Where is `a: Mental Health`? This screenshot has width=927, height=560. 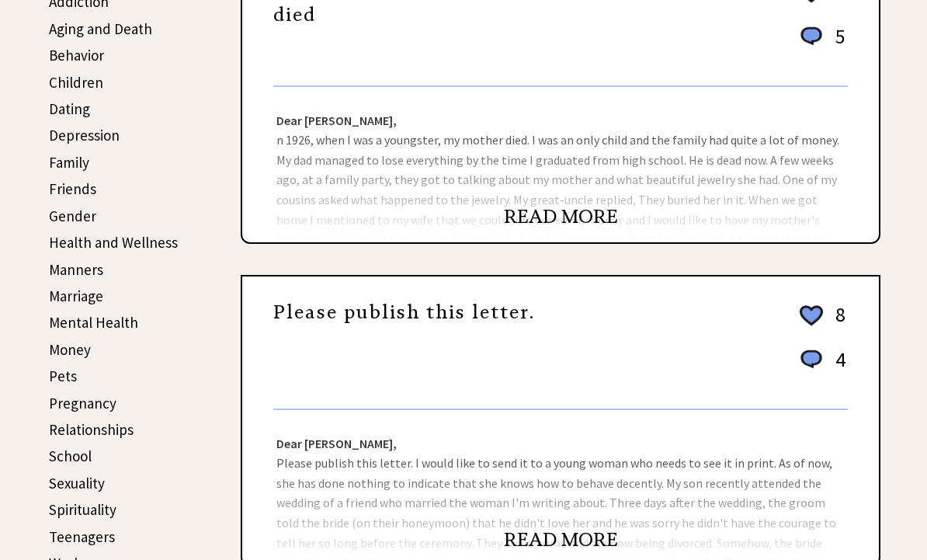 a: Mental Health is located at coordinates (93, 322).